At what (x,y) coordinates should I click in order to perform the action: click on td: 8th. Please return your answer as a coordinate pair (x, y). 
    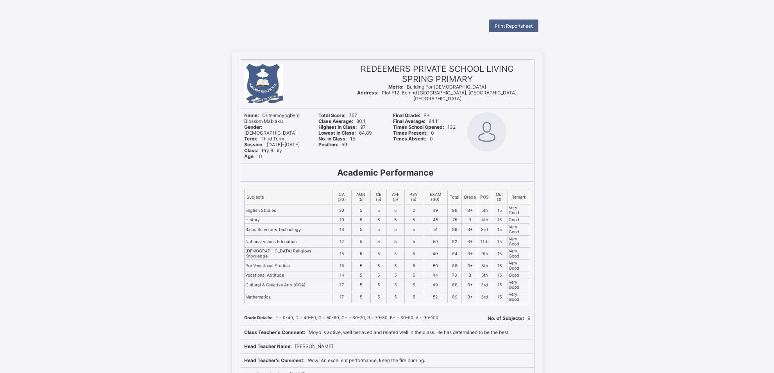
    Looking at the image, I should click on (484, 266).